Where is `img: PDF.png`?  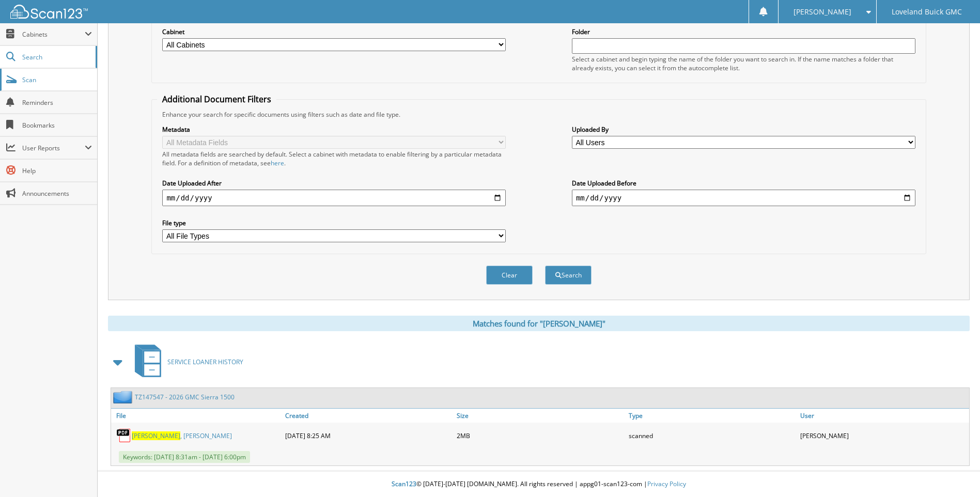 img: PDF.png is located at coordinates (124, 435).